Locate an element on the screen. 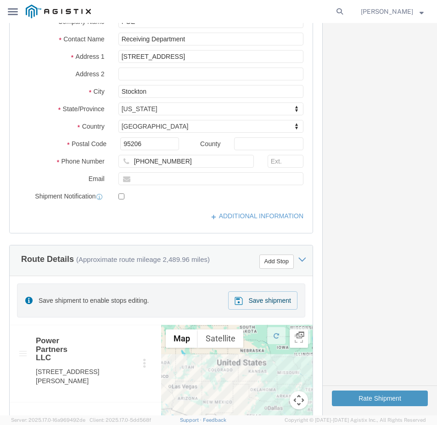  span: Server: 2025.17.0-16a969492de is located at coordinates (48, 420).